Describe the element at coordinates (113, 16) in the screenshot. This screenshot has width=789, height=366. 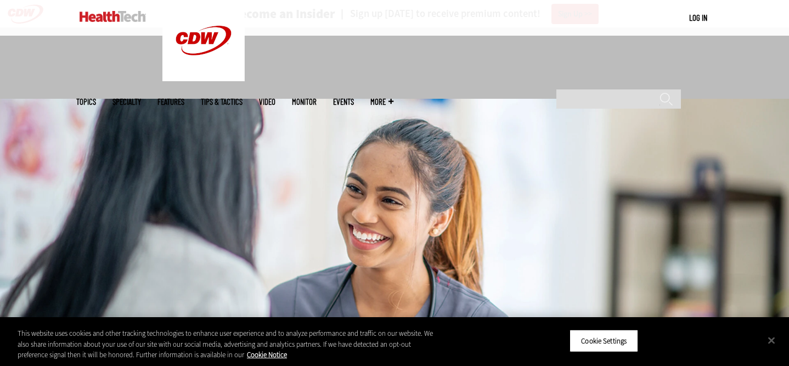
I see `img: Home` at that location.